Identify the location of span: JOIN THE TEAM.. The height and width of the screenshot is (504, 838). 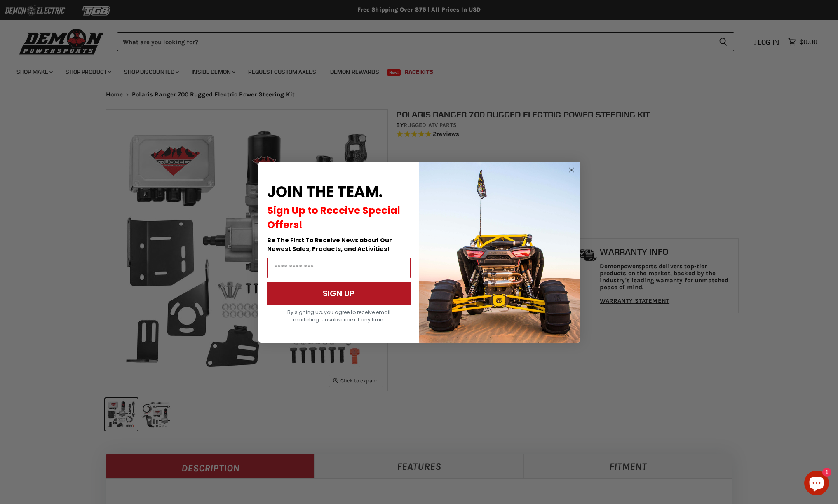
(325, 192).